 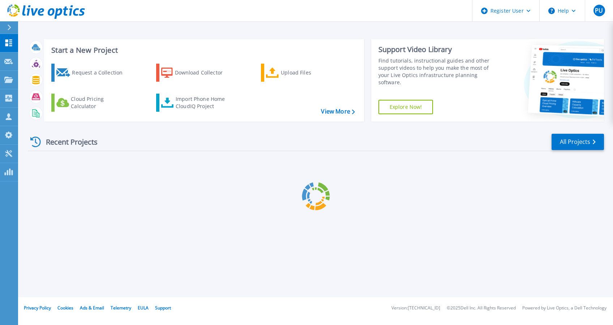 What do you see at coordinates (100, 103) in the screenshot?
I see `div: Cloud Pricing Calculator` at bounding box center [100, 103].